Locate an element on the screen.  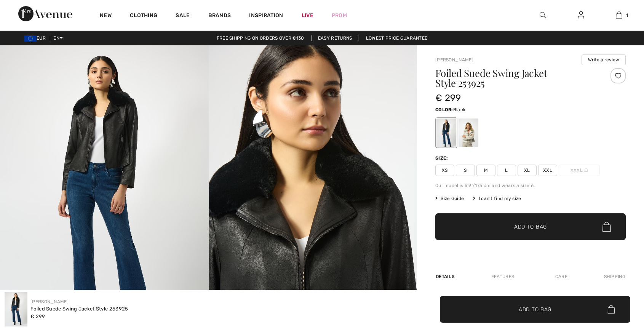
span: 1 is located at coordinates (627, 15).